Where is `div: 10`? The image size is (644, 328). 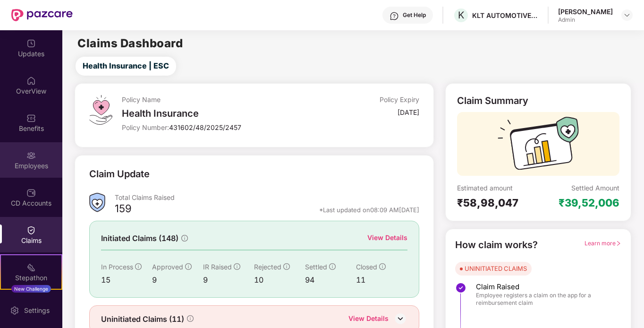 div: 10 is located at coordinates (280, 280).